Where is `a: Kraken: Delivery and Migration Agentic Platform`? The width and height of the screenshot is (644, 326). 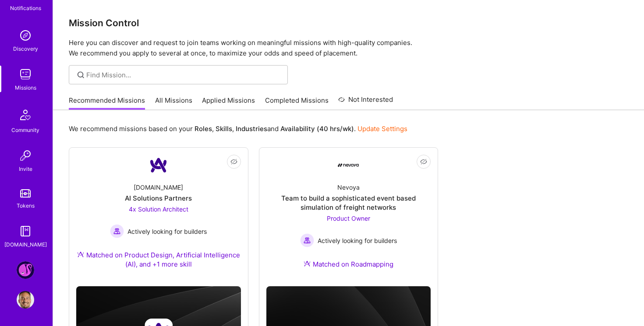
a: Kraken: Delivery and Migration Agentic Platform is located at coordinates (26, 271).